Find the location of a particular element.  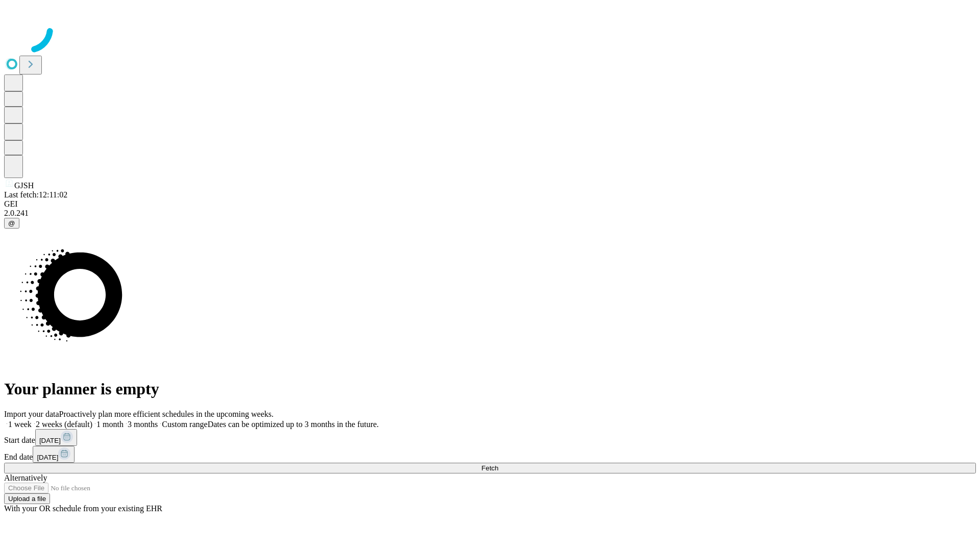

span: Dates can be optimized up to 3 months in the future. is located at coordinates (293, 424).